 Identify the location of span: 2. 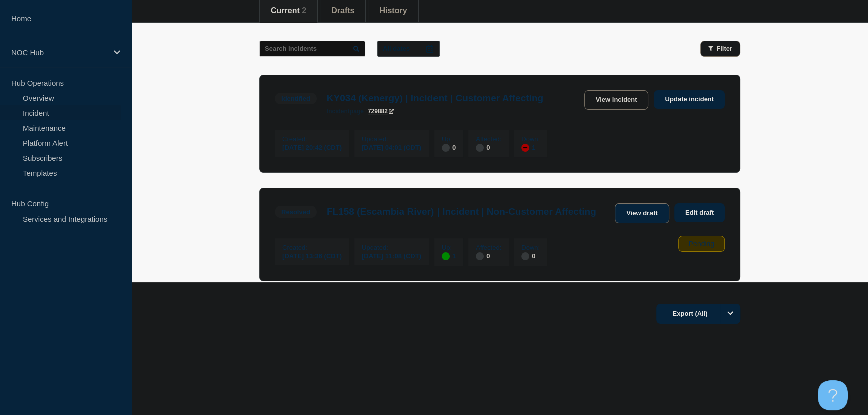
(303, 10).